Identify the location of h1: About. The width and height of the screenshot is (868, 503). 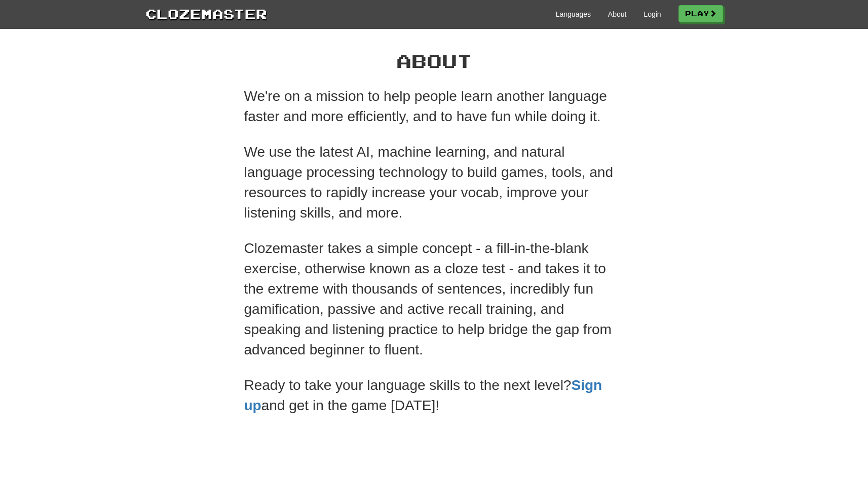
(434, 61).